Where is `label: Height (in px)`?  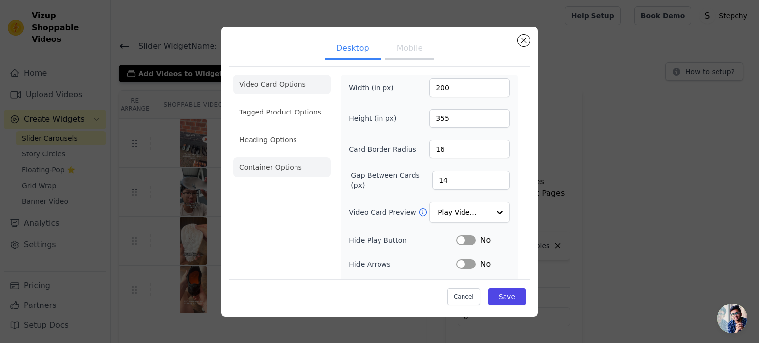 label: Height (in px) is located at coordinates (375, 119).